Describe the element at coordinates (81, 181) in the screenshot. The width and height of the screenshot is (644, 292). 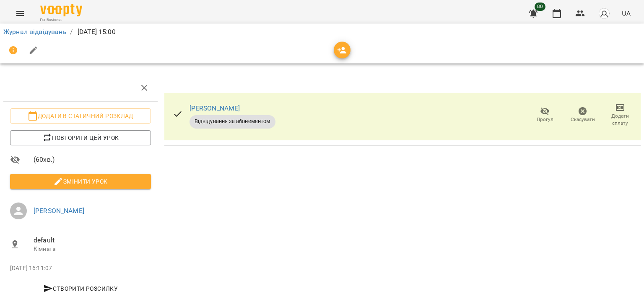
I see `span: Змінити урок` at that location.